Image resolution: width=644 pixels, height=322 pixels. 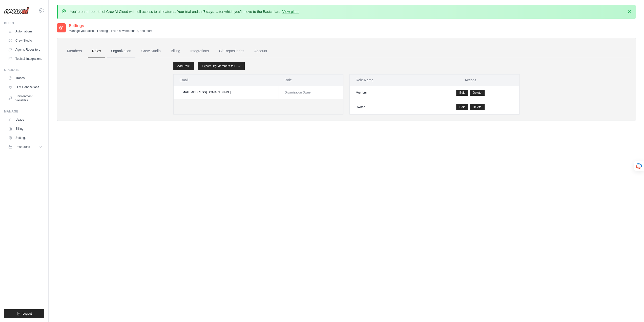 I want to click on div: Operate, so click(x=24, y=70).